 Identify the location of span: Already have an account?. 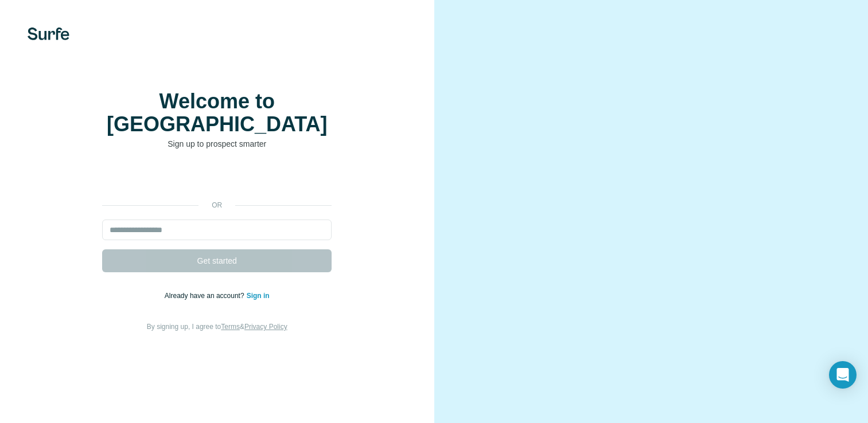
(206, 296).